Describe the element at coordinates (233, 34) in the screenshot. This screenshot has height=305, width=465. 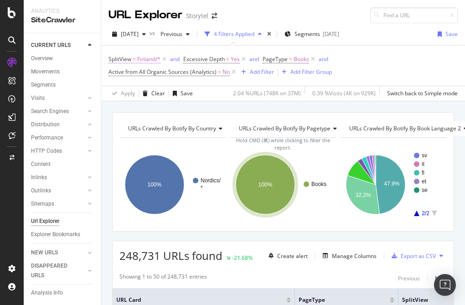
I see `button: 4 Filters Applied` at that location.